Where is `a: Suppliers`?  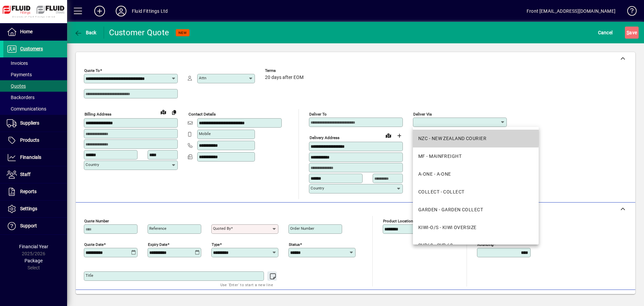
a: Suppliers is located at coordinates (35, 123).